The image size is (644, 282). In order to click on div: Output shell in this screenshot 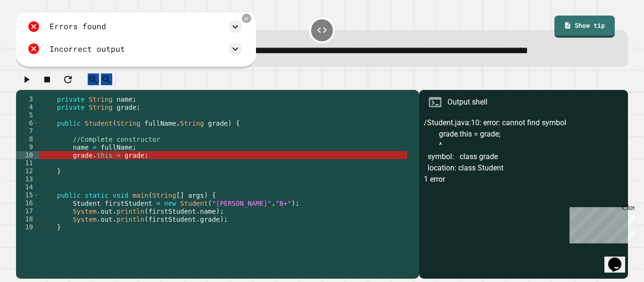, I will do `click(467, 103)`.